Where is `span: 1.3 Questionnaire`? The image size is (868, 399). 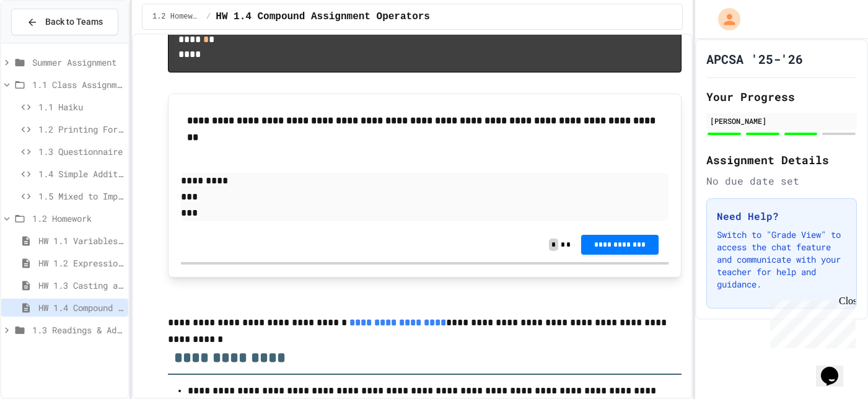 span: 1.3 Questionnaire is located at coordinates (80, 151).